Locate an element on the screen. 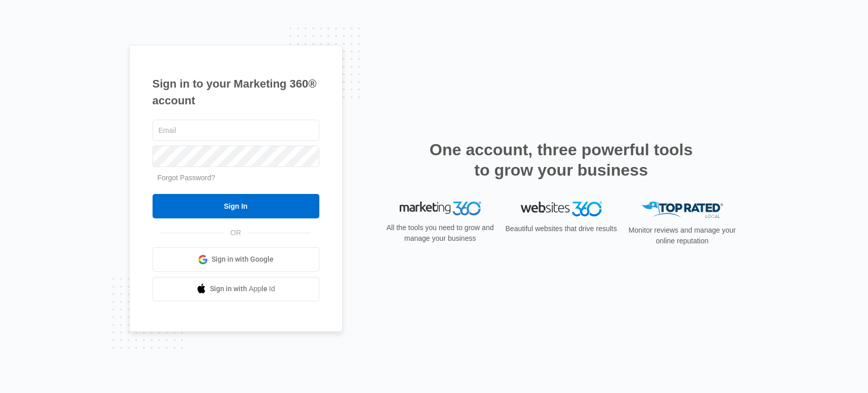  p: Monitor reviews and manage your online reputation is located at coordinates (682, 236).